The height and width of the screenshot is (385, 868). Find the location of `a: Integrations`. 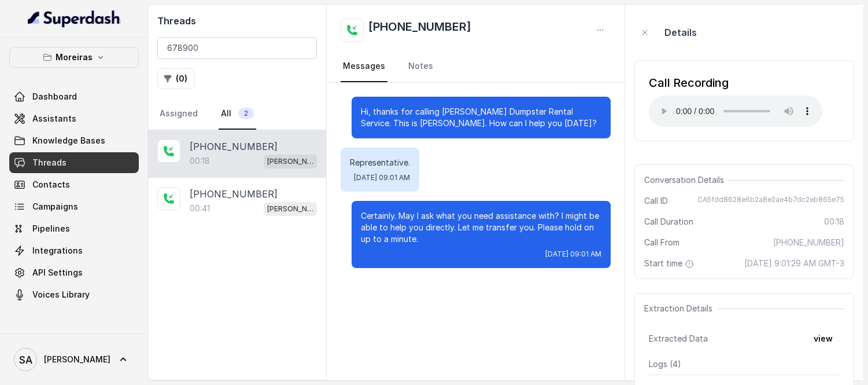

a: Integrations is located at coordinates (74, 250).